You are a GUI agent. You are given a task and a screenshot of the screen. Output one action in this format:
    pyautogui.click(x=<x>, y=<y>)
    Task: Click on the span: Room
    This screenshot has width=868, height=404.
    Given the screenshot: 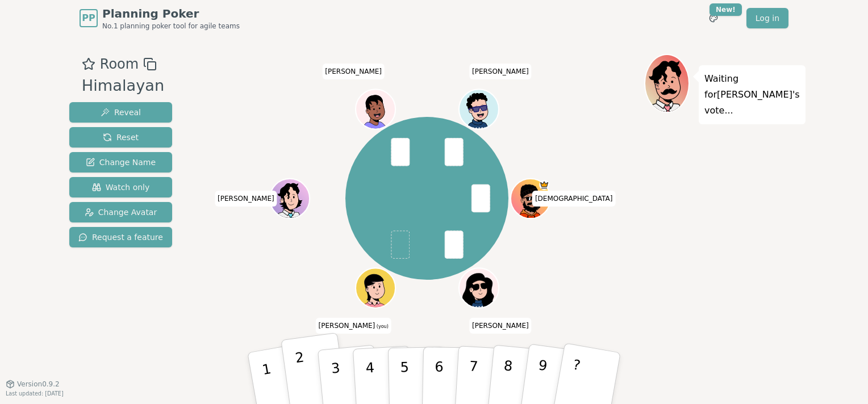 What is the action you would take?
    pyautogui.click(x=119, y=64)
    